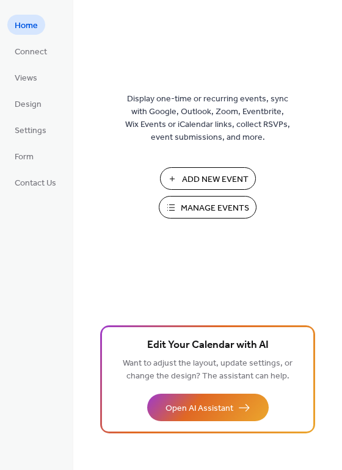 The width and height of the screenshot is (342, 470). What do you see at coordinates (208, 178) in the screenshot?
I see `button: Add New Event` at bounding box center [208, 178].